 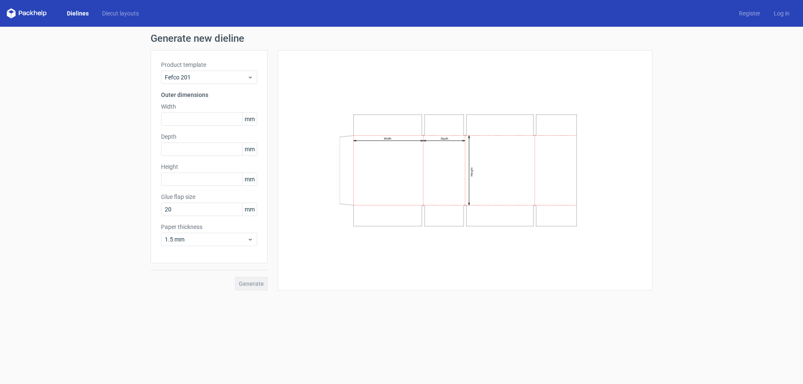 What do you see at coordinates (209, 137) in the screenshot?
I see `label: Depth` at bounding box center [209, 137].